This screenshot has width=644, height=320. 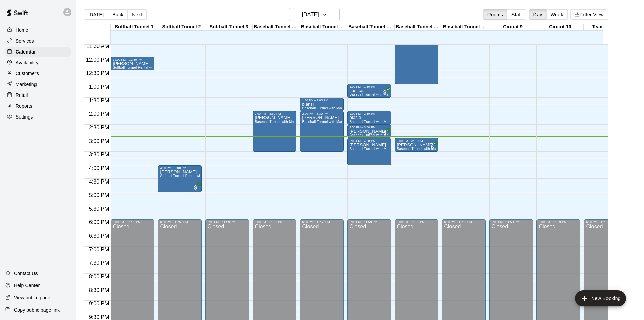 What do you see at coordinates (27, 285) in the screenshot?
I see `p: Help Center` at bounding box center [27, 285].